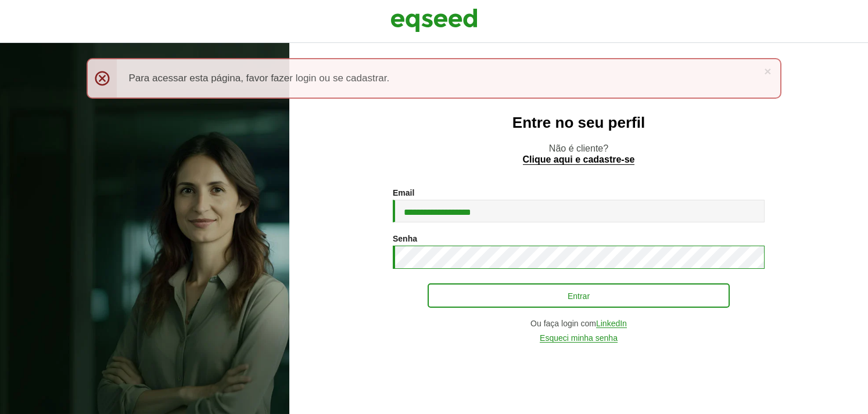 The width and height of the screenshot is (868, 414). Describe the element at coordinates (579, 160) in the screenshot. I see `a: Clique aqui e cadastre-se` at that location.